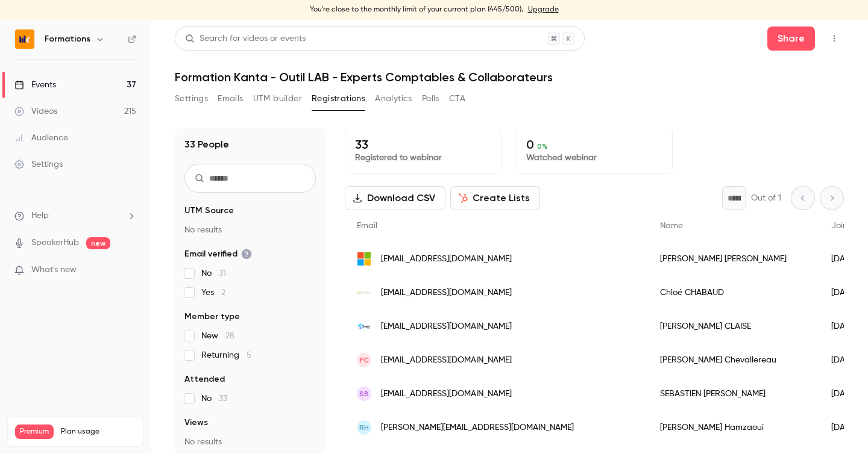  I want to click on h6: Formations, so click(67, 39).